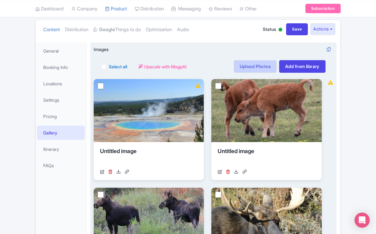  I want to click on span: Images, so click(101, 49).